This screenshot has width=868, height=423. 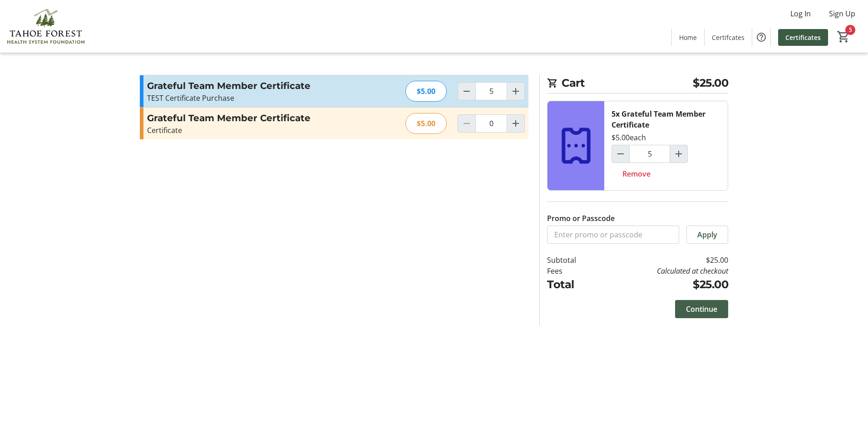 What do you see at coordinates (46, 26) in the screenshot?
I see `img: Tahoe Forest Health System Foundation's Logo` at bounding box center [46, 26].